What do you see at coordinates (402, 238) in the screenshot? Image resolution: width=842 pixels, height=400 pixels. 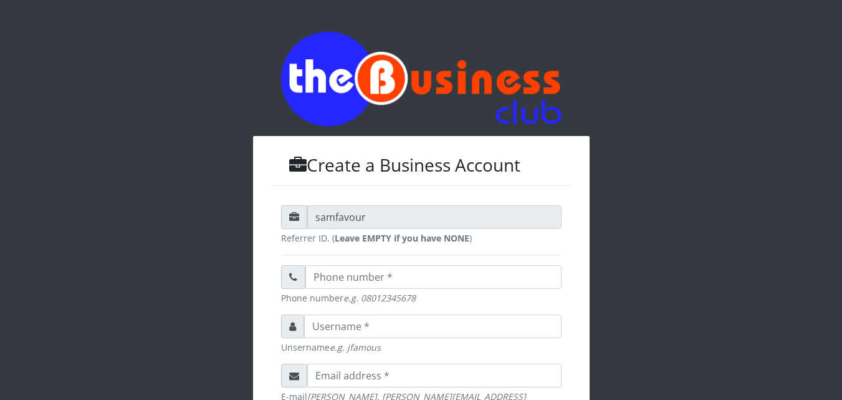 I see `strong: Leave EMPTY if you have NONE` at bounding box center [402, 238].